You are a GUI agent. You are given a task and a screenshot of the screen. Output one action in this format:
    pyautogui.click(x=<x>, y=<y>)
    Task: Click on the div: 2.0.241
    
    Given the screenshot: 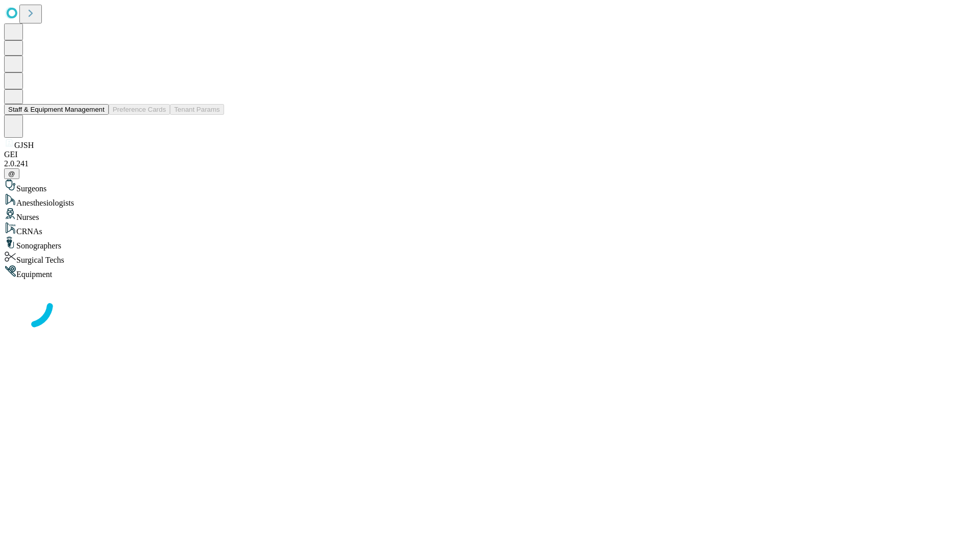 What is the action you would take?
    pyautogui.click(x=490, y=163)
    